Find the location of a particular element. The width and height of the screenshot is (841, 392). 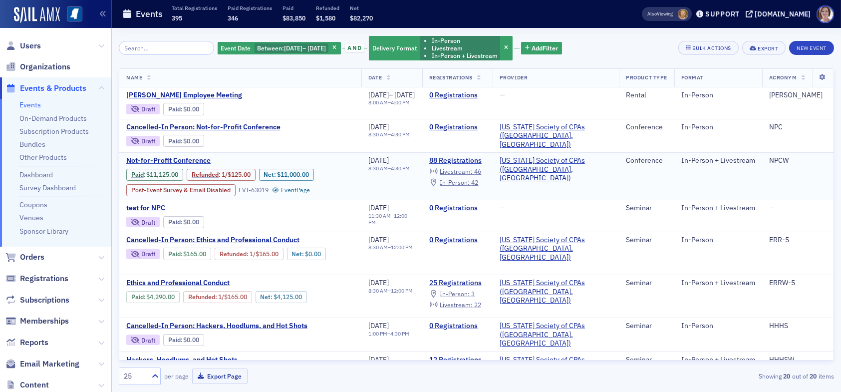

span: $11,125.00 is located at coordinates (163, 174).